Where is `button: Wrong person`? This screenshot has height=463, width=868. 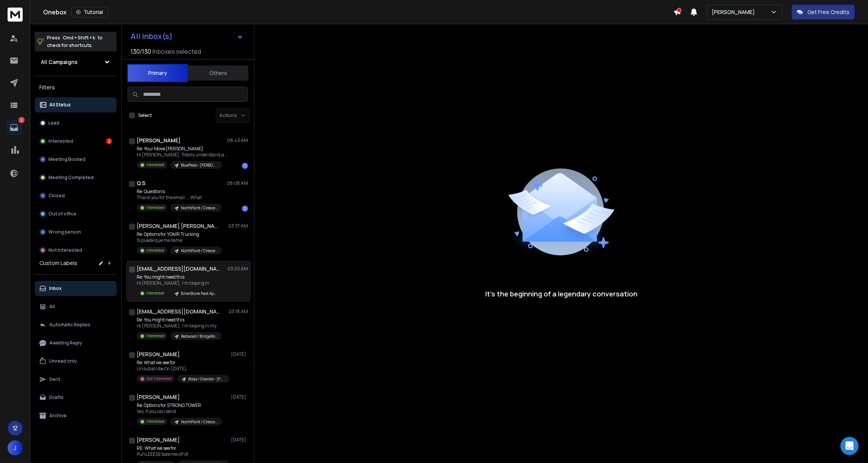 button: Wrong person is located at coordinates (76, 232).